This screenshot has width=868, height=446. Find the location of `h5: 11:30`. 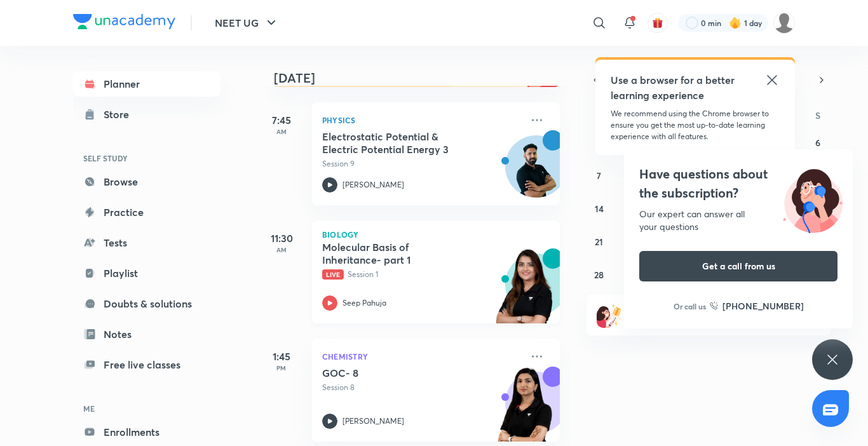

h5: 11:30 is located at coordinates (281, 238).